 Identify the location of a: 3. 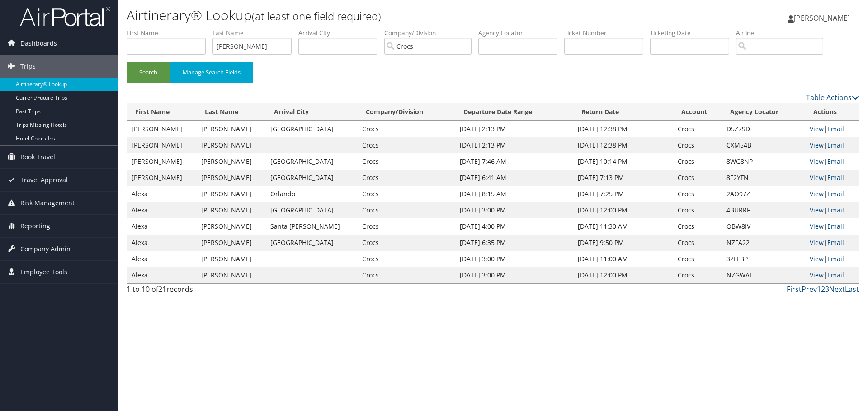
(826, 290).